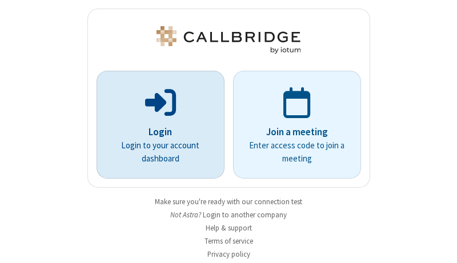 The width and height of the screenshot is (457, 263). What do you see at coordinates (161, 133) in the screenshot?
I see `p: Login` at bounding box center [161, 133].